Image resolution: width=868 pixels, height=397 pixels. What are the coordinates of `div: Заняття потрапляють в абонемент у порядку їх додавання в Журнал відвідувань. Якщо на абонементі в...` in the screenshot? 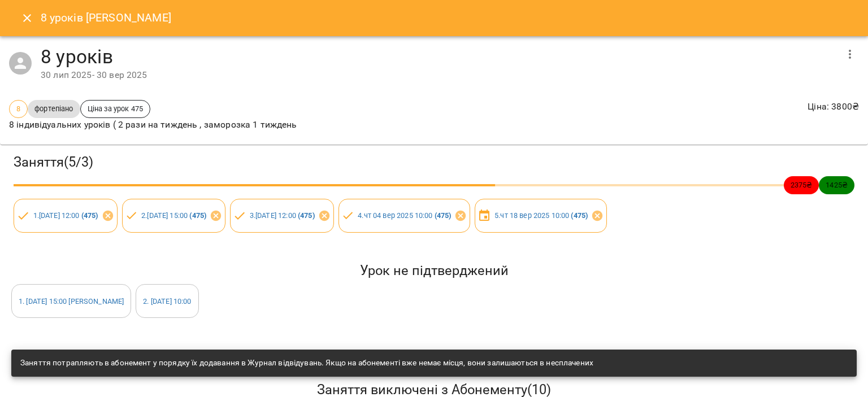 It's located at (307, 363).